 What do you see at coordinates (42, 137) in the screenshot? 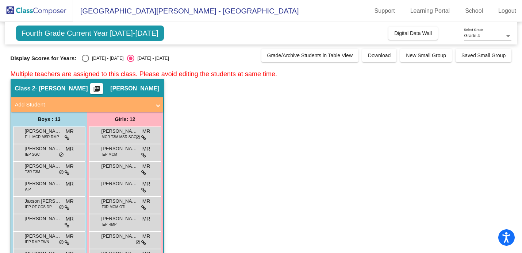
I see `span: ELL MCR MSR RMP` at bounding box center [42, 137].